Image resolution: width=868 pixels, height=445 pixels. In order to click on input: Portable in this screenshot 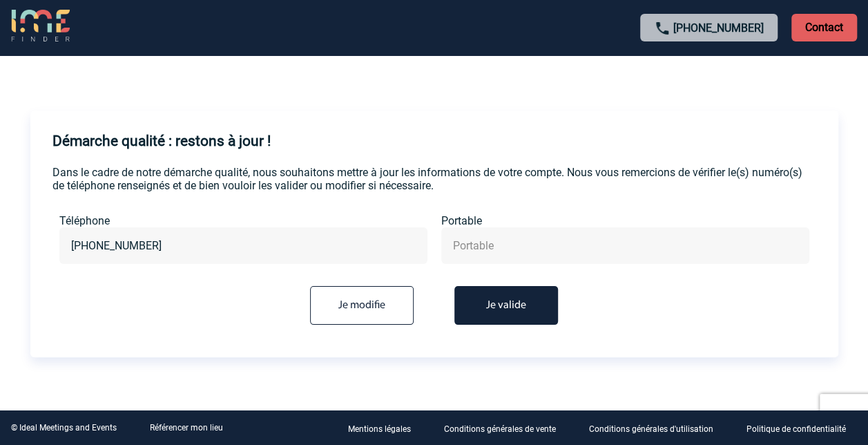, I will do `click(625, 245)`.